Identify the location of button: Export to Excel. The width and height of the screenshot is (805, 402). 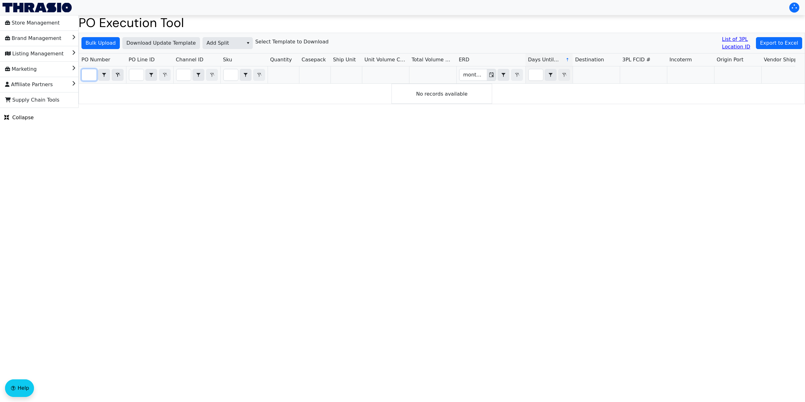
(779, 43).